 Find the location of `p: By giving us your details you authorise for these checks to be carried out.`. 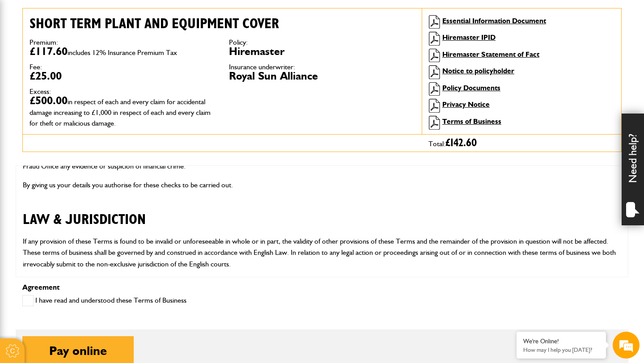

p: By giving us your details you authorise for these checks to be carried out. is located at coordinates (322, 185).